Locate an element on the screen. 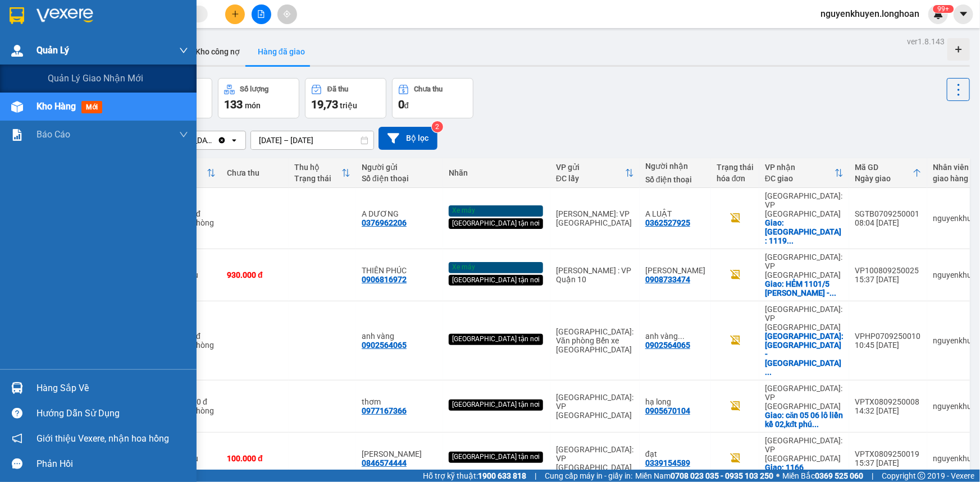 The width and height of the screenshot is (980, 482). span: 0 is located at coordinates (401, 104).